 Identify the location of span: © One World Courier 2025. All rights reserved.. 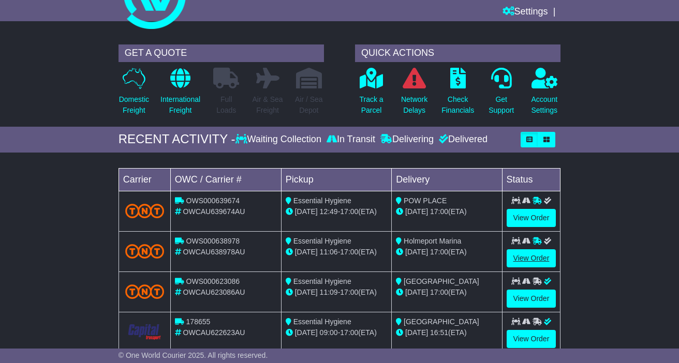
(193, 355).